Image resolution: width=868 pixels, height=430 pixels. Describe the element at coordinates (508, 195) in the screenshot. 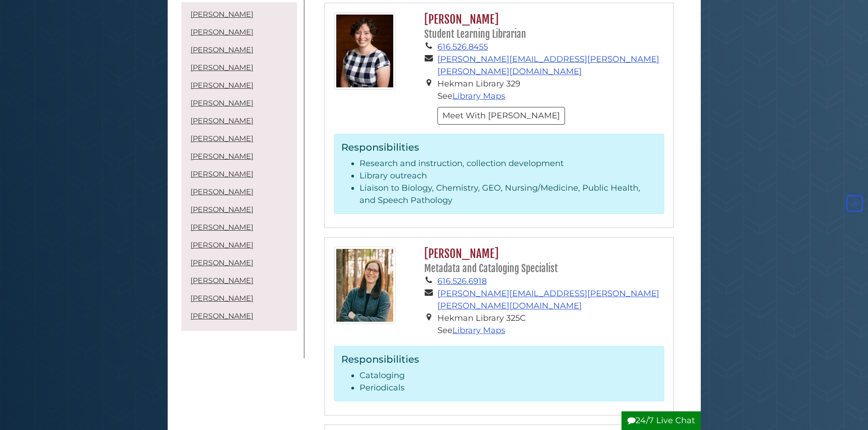

I see `li: Liaison to Biology, Chemistry, GEO, Nursing/Medicine, Public Health, and Speech Pathology` at that location.